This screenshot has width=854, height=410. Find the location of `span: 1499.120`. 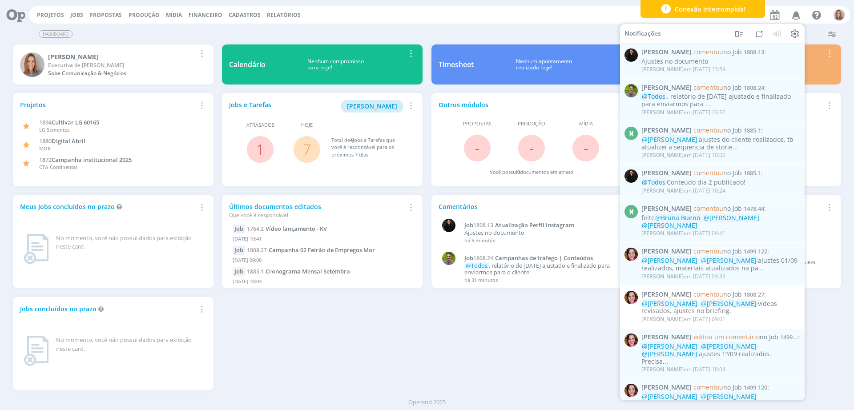

span: 1499.120 is located at coordinates (792, 337).